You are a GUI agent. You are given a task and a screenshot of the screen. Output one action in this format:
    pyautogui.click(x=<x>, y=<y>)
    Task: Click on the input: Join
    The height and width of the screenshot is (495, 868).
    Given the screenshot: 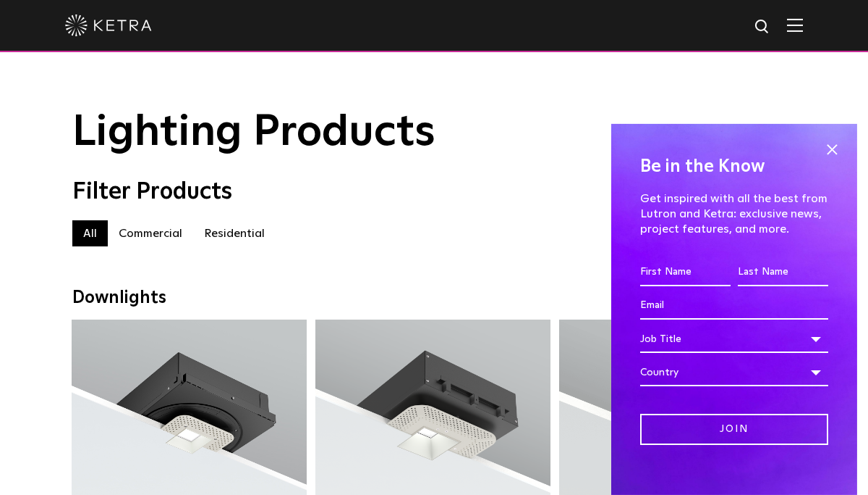 What is the action you would take?
    pyautogui.click(x=735, y=429)
    